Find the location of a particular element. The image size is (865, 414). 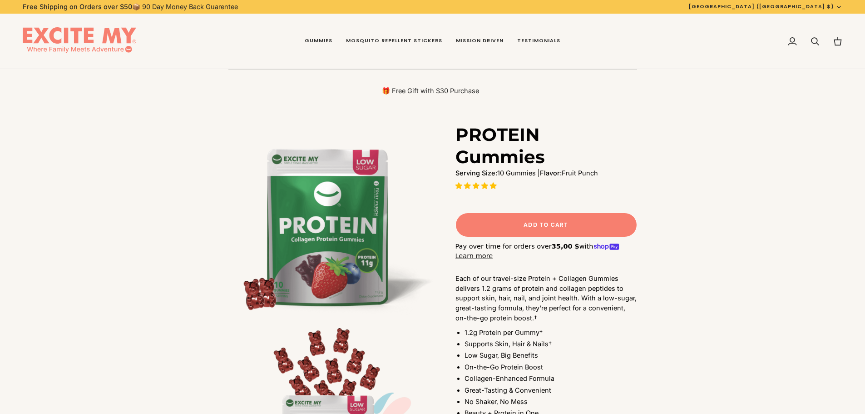

span: Add to Cart is located at coordinates (546, 225).